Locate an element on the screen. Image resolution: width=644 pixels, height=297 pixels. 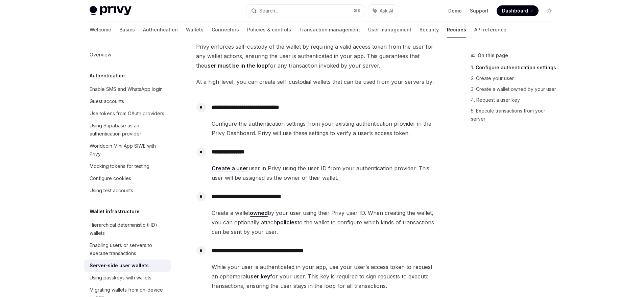
span: ⌘ K is located at coordinates (357, 11).